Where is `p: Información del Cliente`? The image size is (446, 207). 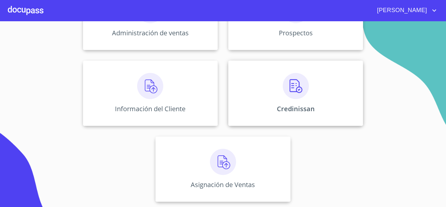
p: Información del Cliente is located at coordinates (150, 109).